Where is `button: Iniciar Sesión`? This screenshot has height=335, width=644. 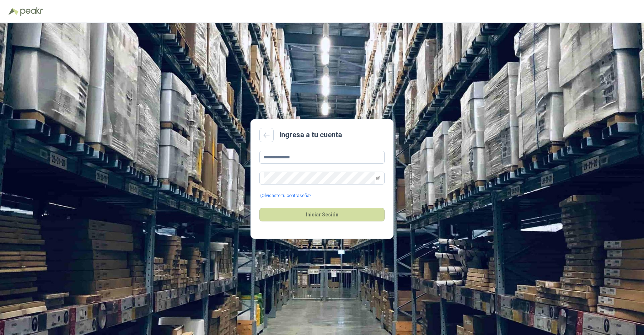
button: Iniciar Sesión is located at coordinates (322, 215).